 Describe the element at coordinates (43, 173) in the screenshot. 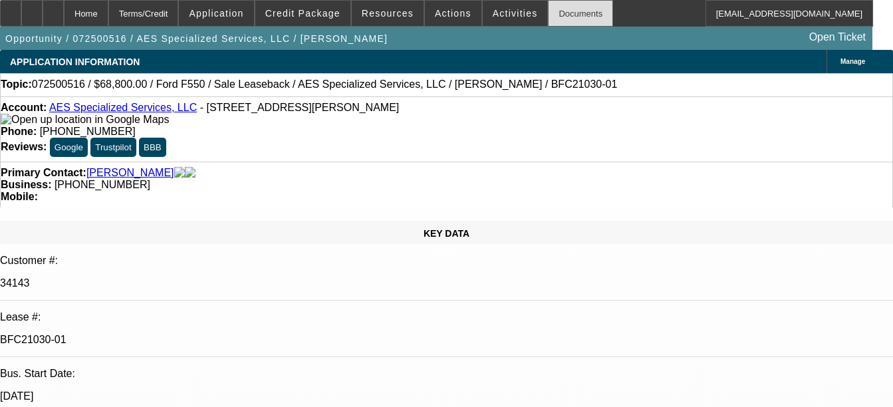

I see `strong: Primary Contact:` at that location.